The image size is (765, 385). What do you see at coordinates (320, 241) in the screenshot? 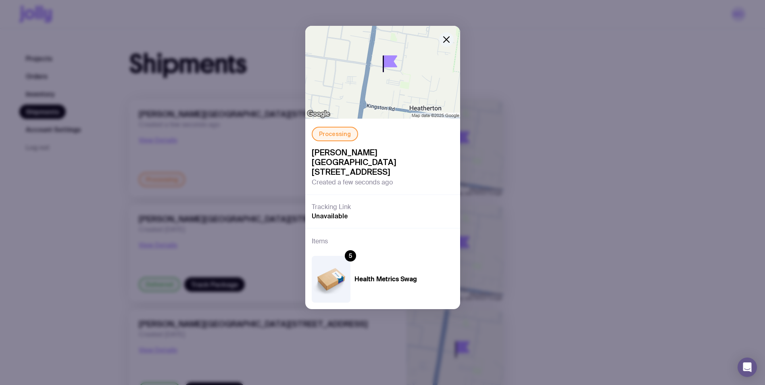
I see `h3: Items` at bounding box center [320, 241].